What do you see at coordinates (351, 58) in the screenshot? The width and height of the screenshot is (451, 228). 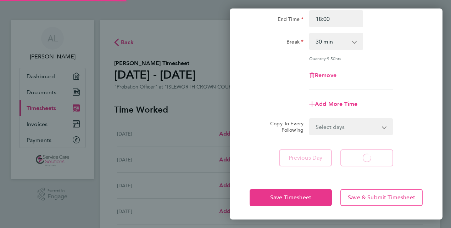 I see `div: Quantity: hrs` at bounding box center [351, 58].